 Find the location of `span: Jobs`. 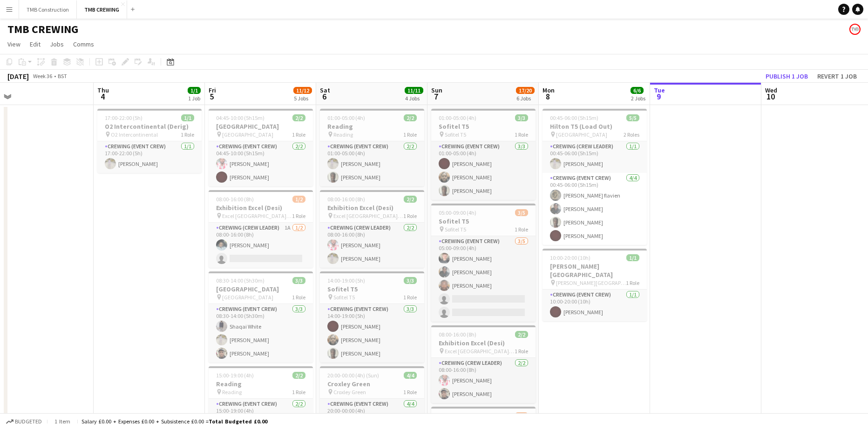

span: Jobs is located at coordinates (57, 44).